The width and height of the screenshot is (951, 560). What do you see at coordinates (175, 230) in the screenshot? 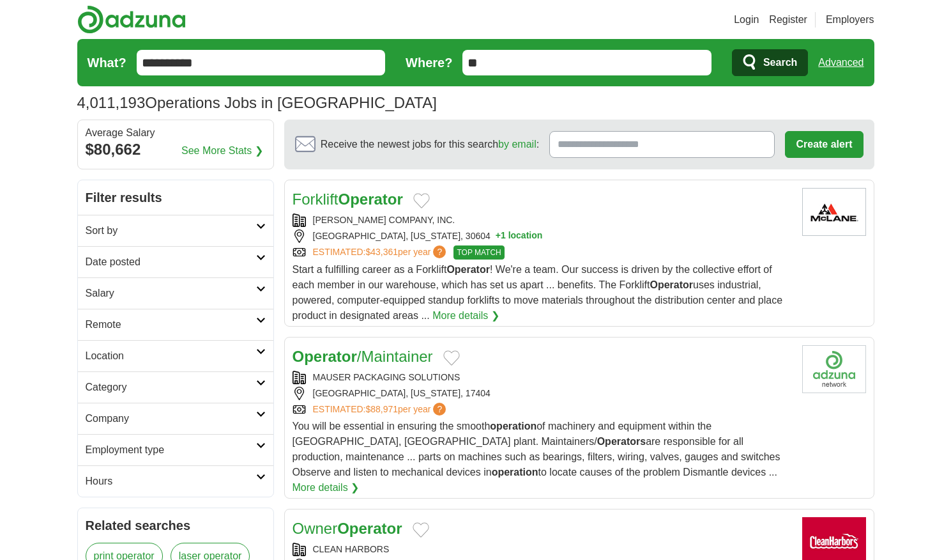
I see `a: Sort by` at bounding box center [175, 230].